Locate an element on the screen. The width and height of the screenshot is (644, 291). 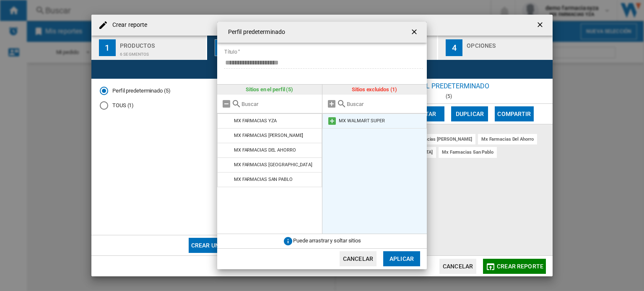
div: MX FARMACIAS DEL AHORRO is located at coordinates (265, 150).